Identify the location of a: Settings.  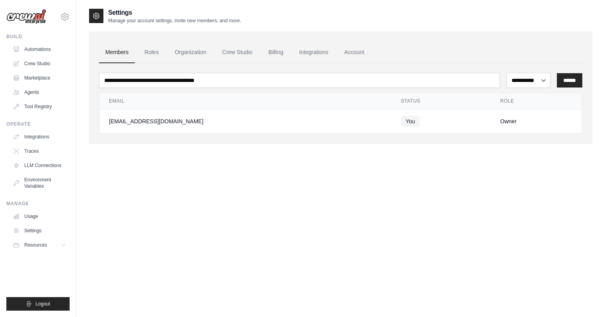
(39, 231).